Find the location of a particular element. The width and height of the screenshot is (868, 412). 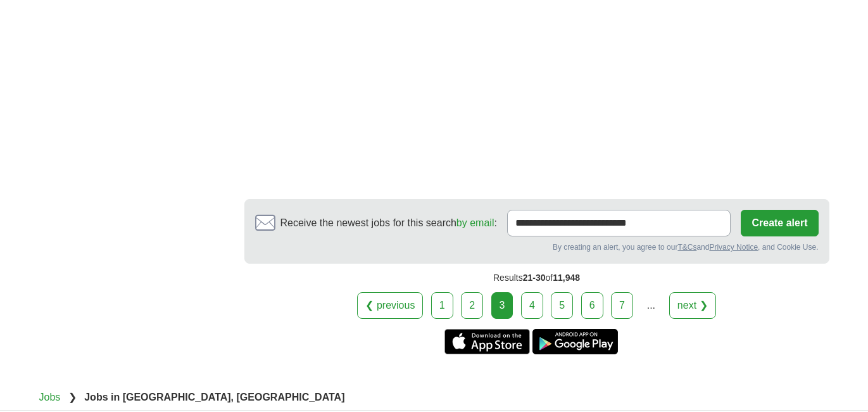

a: ❮ previous is located at coordinates (390, 306).